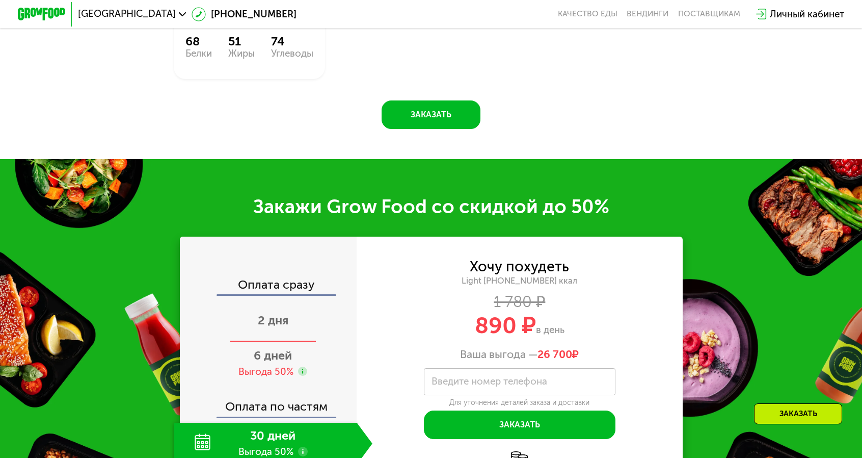 This screenshot has width=862, height=458. I want to click on div: 1 780 ₽, so click(519, 302).